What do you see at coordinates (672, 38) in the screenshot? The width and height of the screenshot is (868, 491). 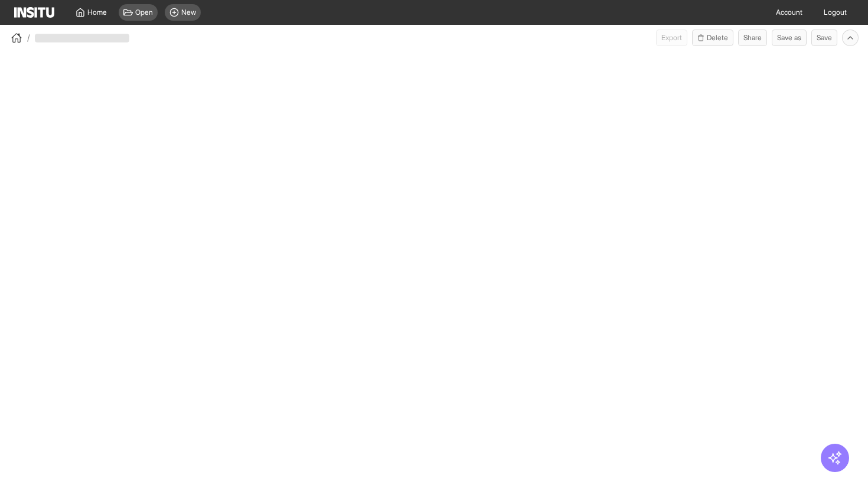 I see `button: Export` at bounding box center [672, 38].